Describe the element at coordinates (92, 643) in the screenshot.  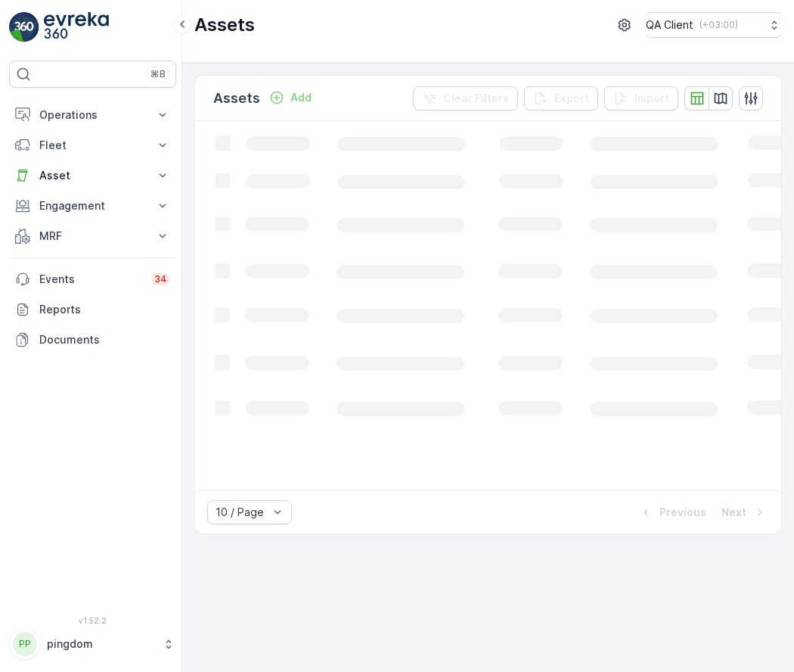
I see `button: PPpingdom` at that location.